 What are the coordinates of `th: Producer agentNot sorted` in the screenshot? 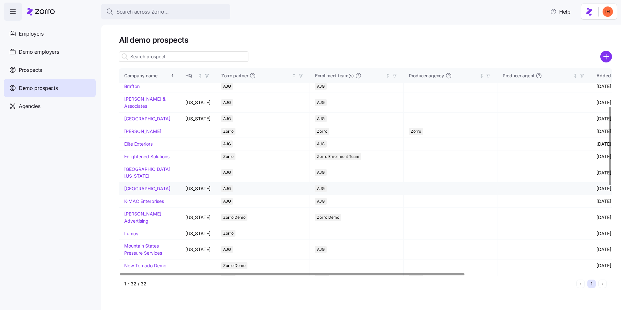 It's located at (544, 76).